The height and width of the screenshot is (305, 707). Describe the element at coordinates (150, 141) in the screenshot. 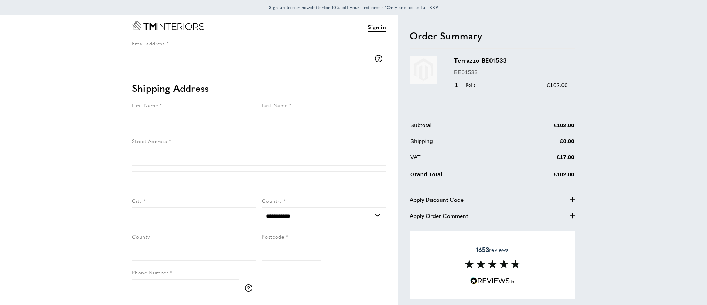

I see `span: Street Address` at that location.